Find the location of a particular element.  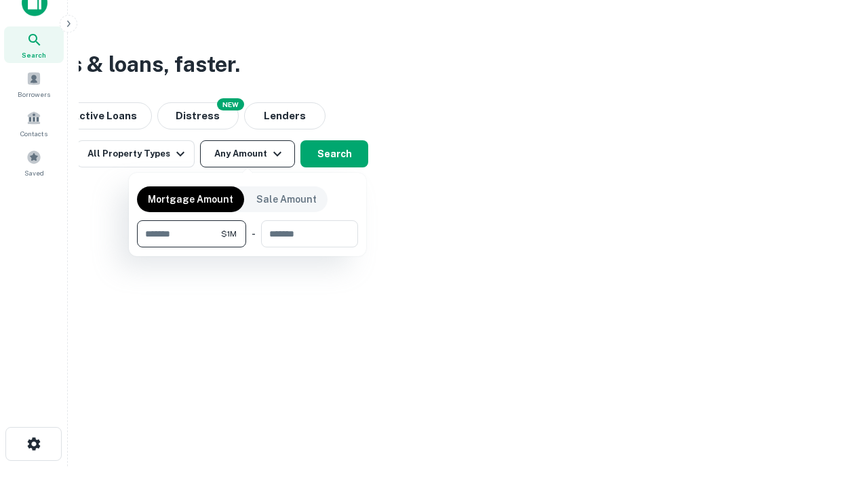

div: Chat Widget is located at coordinates (834, 412).